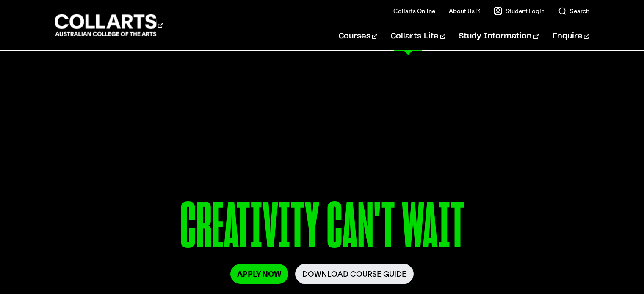 Image resolution: width=644 pixels, height=294 pixels. I want to click on a: Courses, so click(358, 36).